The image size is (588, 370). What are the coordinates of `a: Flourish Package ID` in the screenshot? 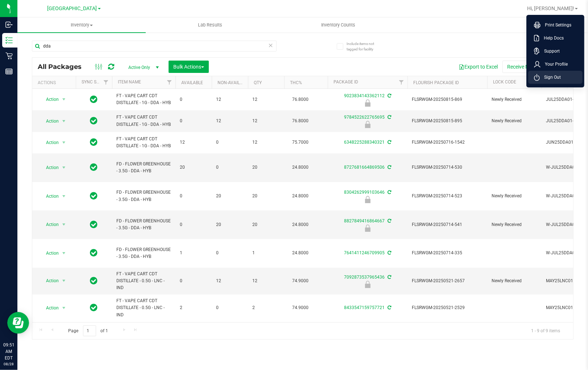 It's located at (436, 83).